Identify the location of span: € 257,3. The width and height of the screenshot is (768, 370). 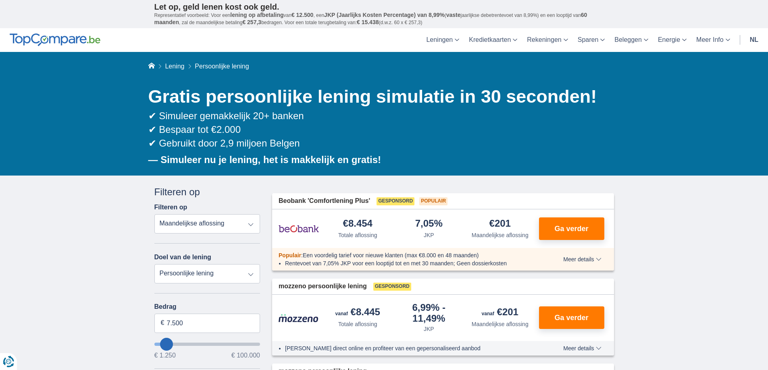
(251, 22).